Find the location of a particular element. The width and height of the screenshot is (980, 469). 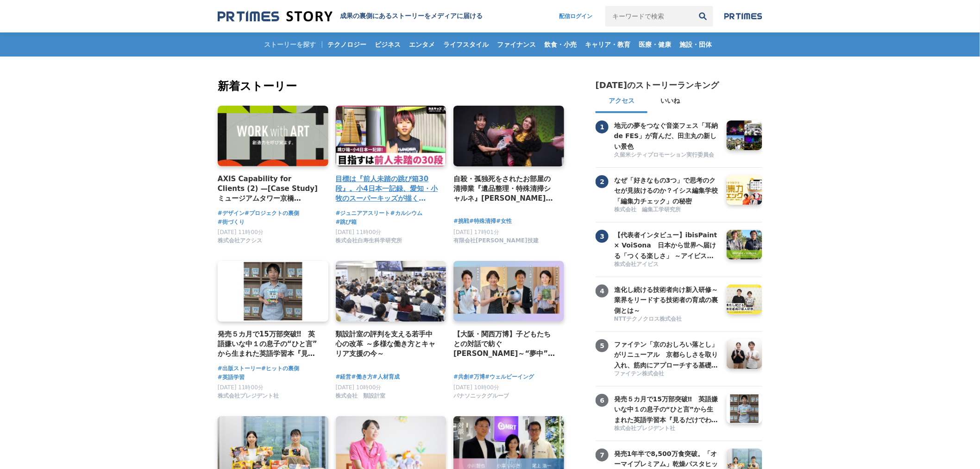

a: 地元の夢をつなぐ音楽フェス「耳納 de FES」が育んだ、田主丸の新しい景色 is located at coordinates (667, 135).